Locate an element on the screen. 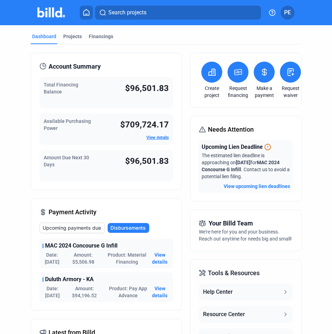  div: Financings is located at coordinates (101, 36).